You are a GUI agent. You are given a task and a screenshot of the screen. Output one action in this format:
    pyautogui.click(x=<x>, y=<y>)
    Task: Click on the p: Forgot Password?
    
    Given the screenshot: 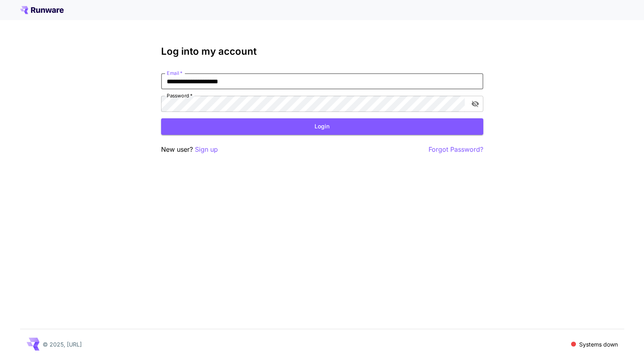 What is the action you would take?
    pyautogui.click(x=456, y=149)
    